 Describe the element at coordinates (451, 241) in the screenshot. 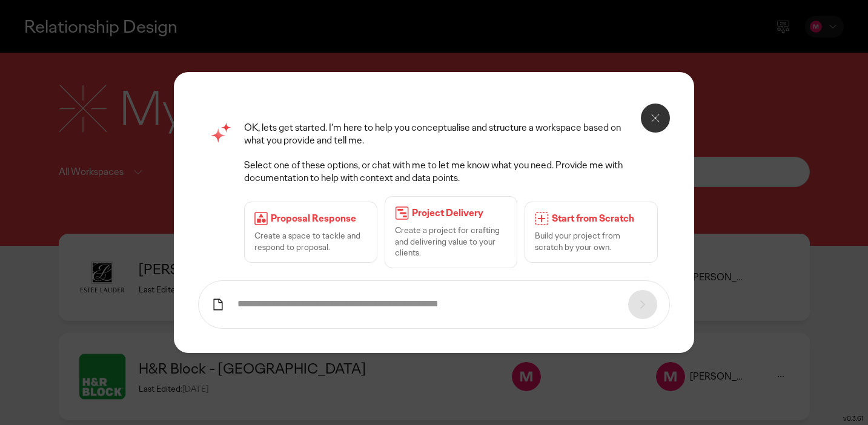

I see `p: Create a project for crafting and delivering value to your clients.` at that location.